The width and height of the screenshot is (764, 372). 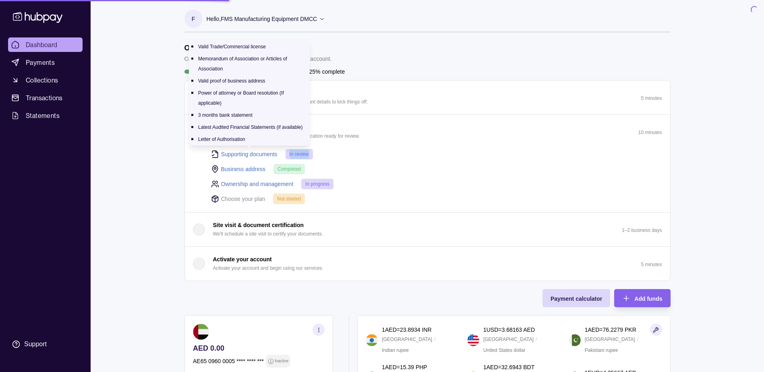 What do you see at coordinates (262, 19) in the screenshot?
I see `p: Hello, FMS Manufacturing Equipment DMCC` at bounding box center [262, 19].